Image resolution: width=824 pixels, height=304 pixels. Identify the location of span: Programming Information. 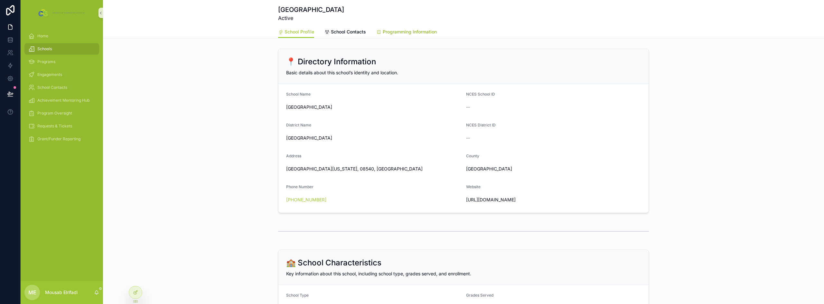
(410, 32).